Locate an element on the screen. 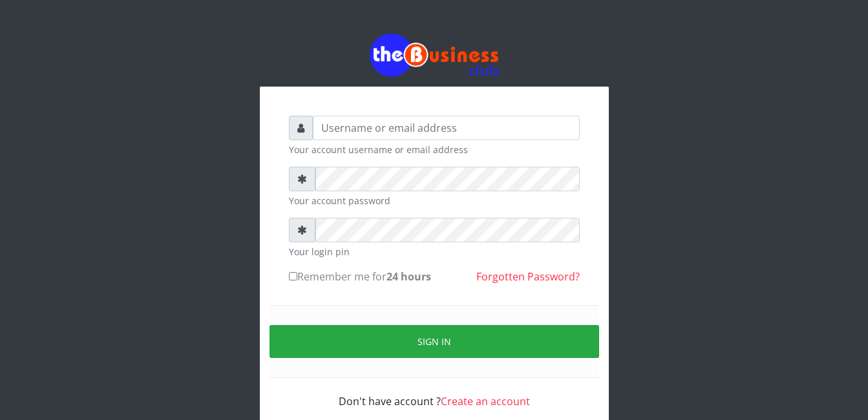 This screenshot has width=868, height=420. label: Remember me for is located at coordinates (360, 277).